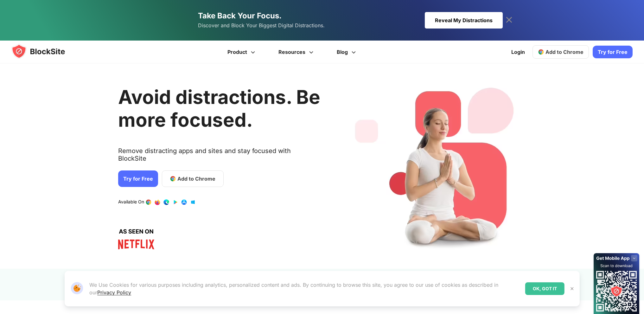 Image resolution: width=644 pixels, height=314 pixels. I want to click on div: OK, GOT IT, so click(544, 289).